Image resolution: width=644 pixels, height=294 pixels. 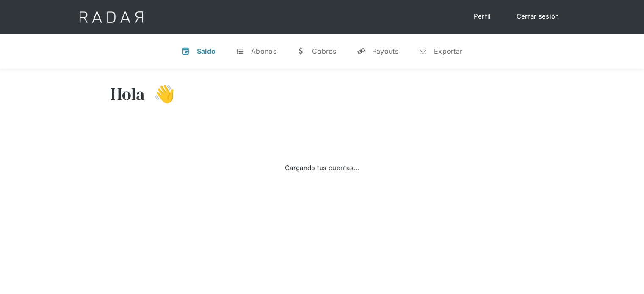 I want to click on div: Abonos, so click(x=264, y=51).